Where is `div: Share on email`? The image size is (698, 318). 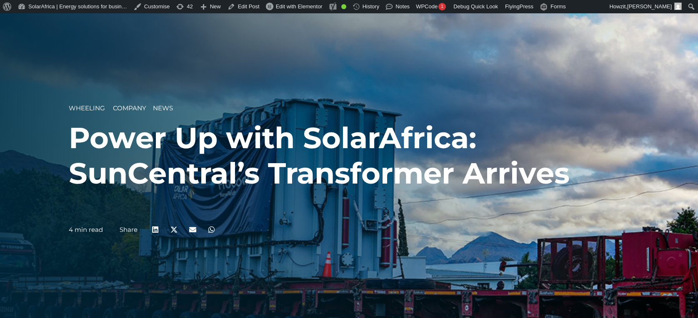
div: Share on email is located at coordinates (192, 230).